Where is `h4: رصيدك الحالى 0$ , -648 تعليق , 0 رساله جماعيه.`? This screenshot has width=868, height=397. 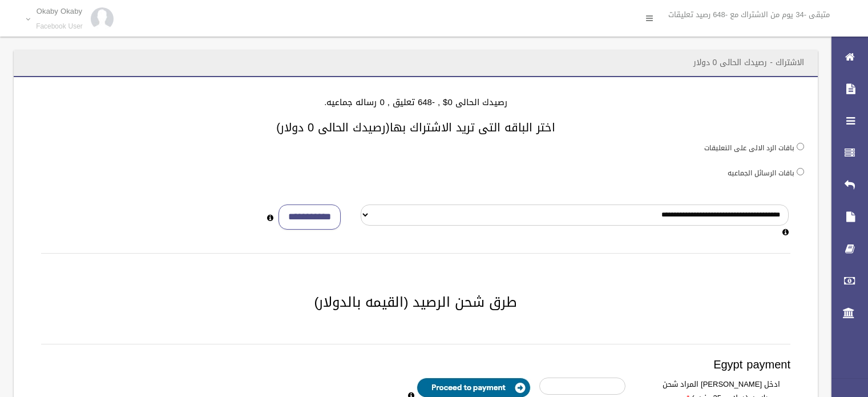
h4: رصيدك الحالى 0$ , -648 تعليق , 0 رساله جماعيه. is located at coordinates (416, 102).